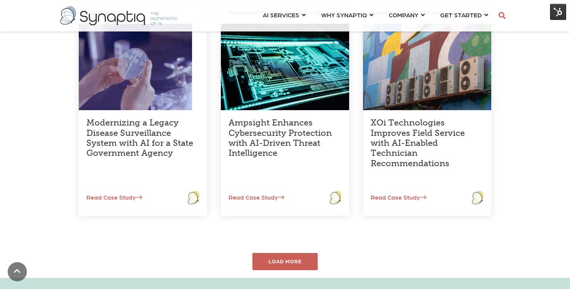  I want to click on a: WHY SYNAPTIQ, so click(347, 15).